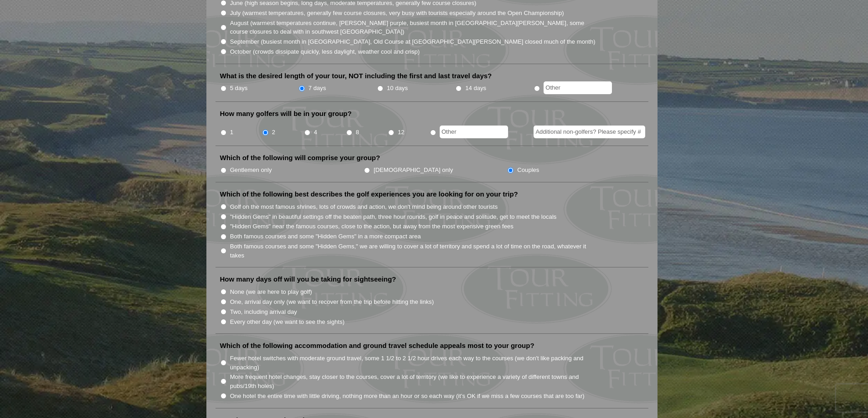  Describe the element at coordinates (476, 89) in the screenshot. I see `label: 14 days` at that location.